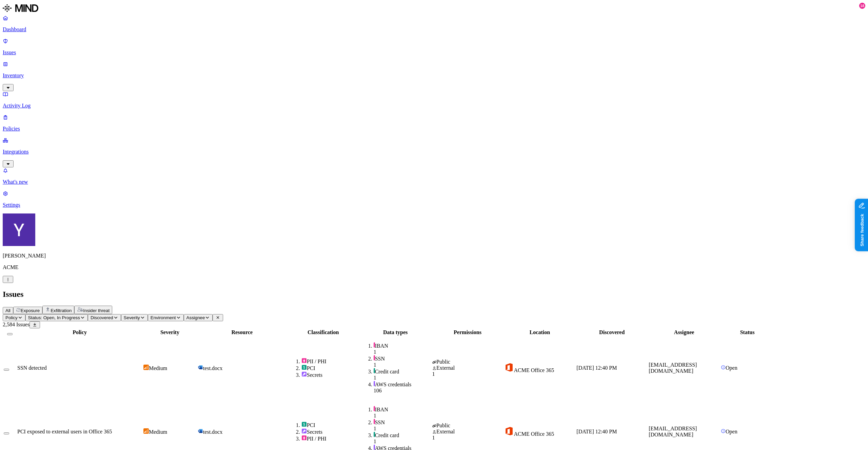 The width and height of the screenshot is (868, 450). Describe the element at coordinates (434, 267) in the screenshot. I see `p: ACME` at that location.